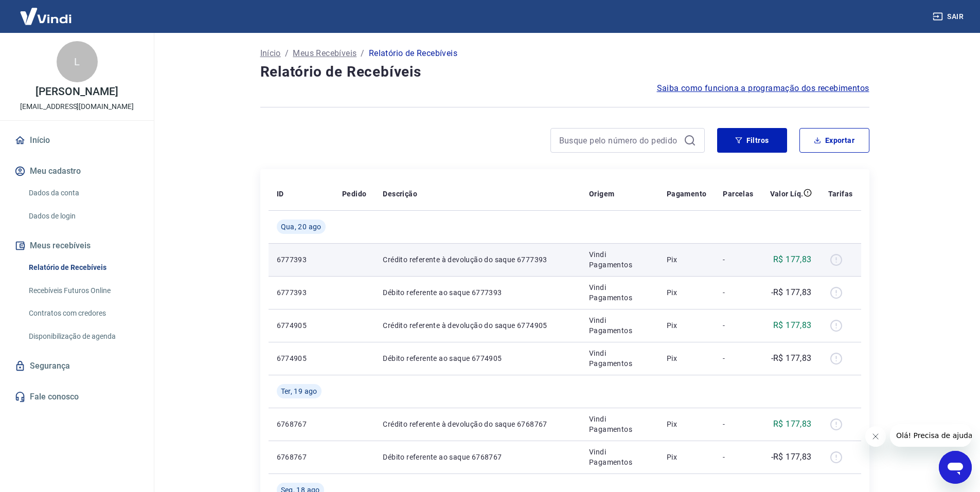  What do you see at coordinates (324, 54) in the screenshot?
I see `a: Meus Recebíveis` at bounding box center [324, 54].